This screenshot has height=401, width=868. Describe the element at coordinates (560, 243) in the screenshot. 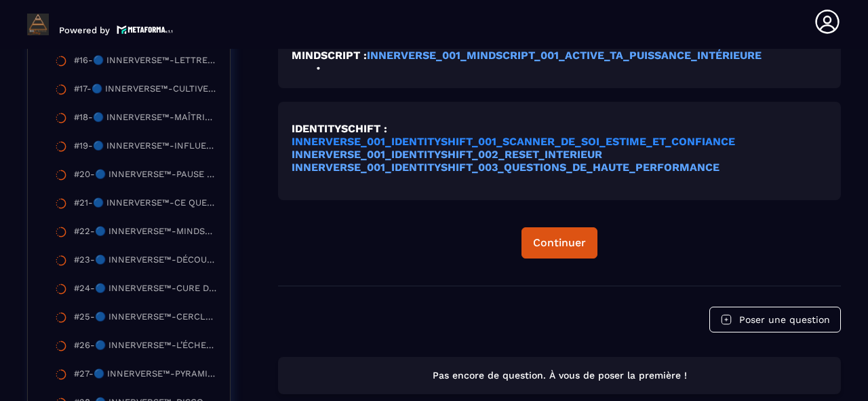

I see `div: Continuer` at that location.